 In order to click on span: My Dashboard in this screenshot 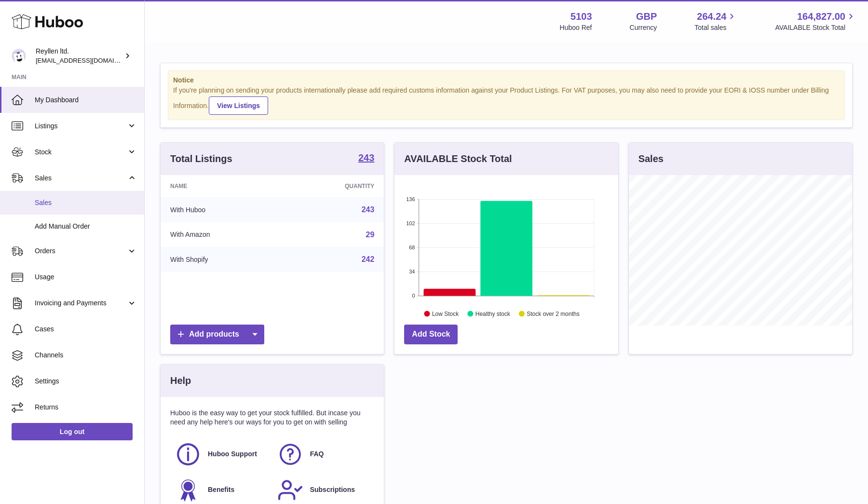, I will do `click(86, 100)`.